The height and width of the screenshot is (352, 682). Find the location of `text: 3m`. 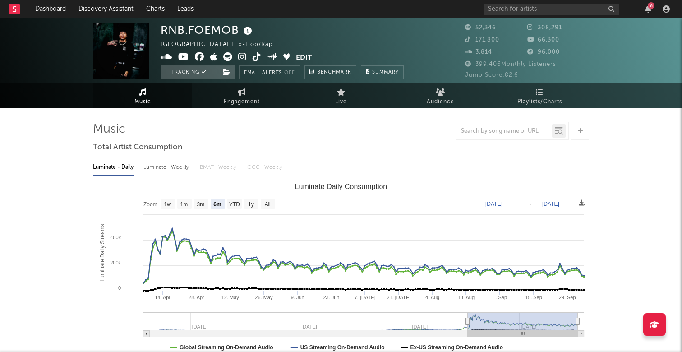

text: 3m is located at coordinates (201, 204).